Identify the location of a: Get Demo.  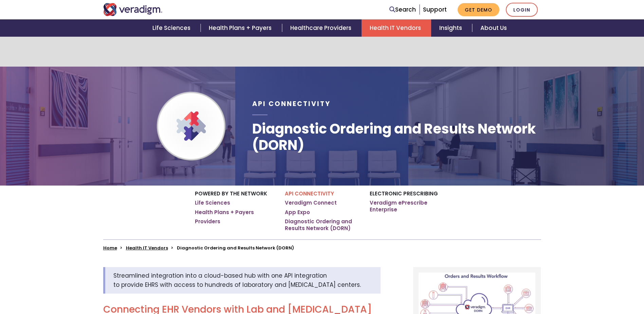
(478, 9).